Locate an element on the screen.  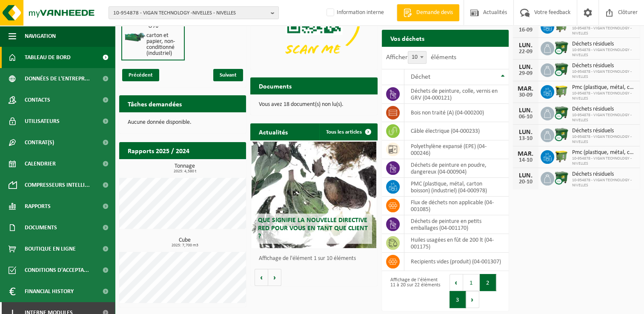
button: Next is located at coordinates (472, 300).